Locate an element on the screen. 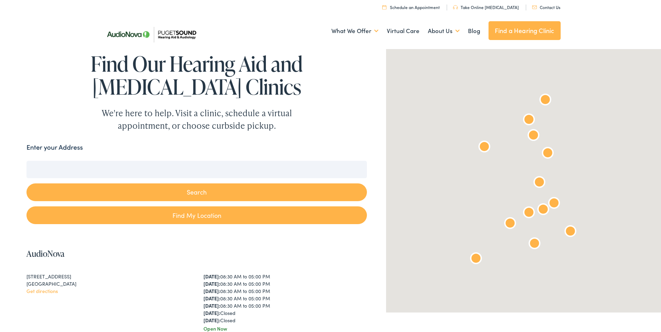 The width and height of the screenshot is (661, 332). a: Virtual Care is located at coordinates (403, 31).